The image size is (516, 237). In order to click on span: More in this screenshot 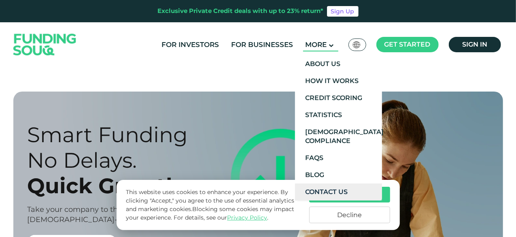, I will do `click(316, 45)`.